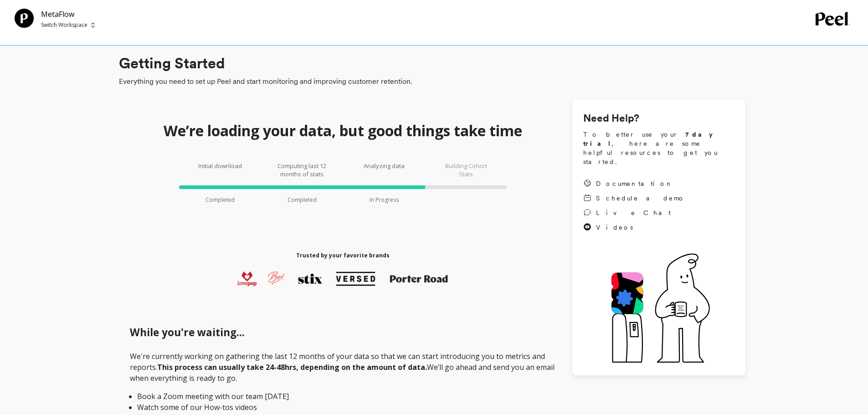 The height and width of the screenshot is (415, 868). I want to click on p: In Progress, so click(384, 200).